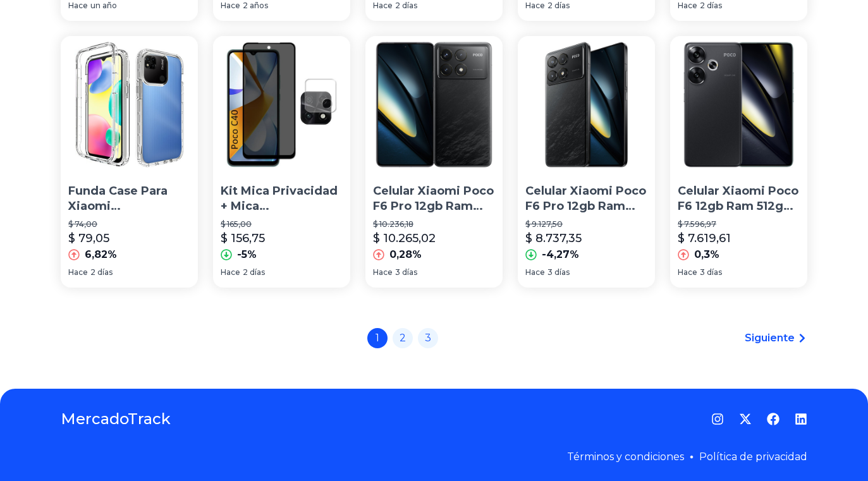 This screenshot has height=481, width=868. I want to click on p: $ 8.737,35, so click(553, 238).